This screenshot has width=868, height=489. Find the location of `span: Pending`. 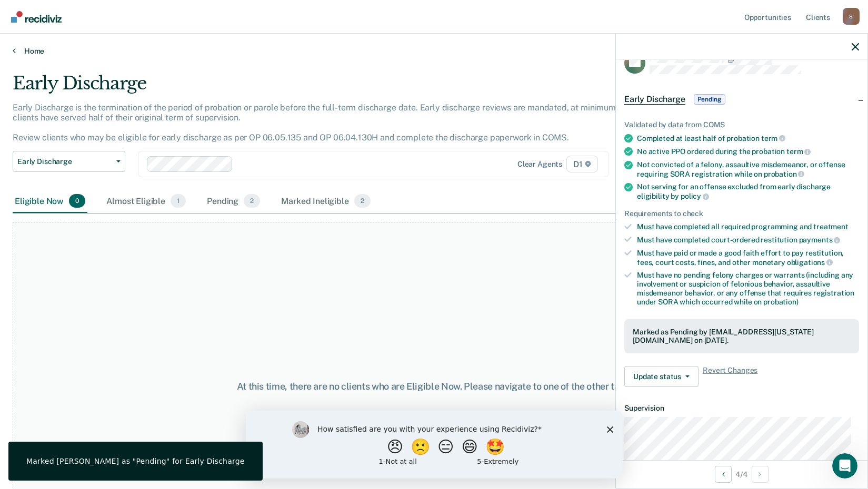

span: Pending is located at coordinates (710, 99).